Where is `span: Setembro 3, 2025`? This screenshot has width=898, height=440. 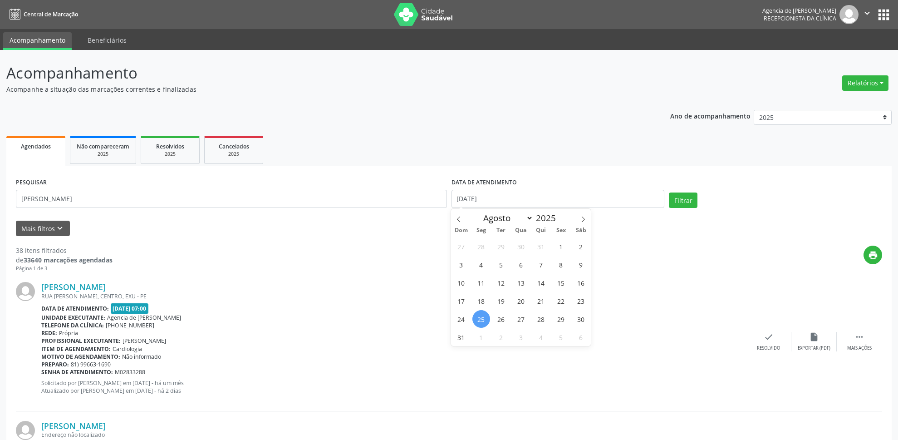 span: Setembro 3, 2025 is located at coordinates (521, 337).